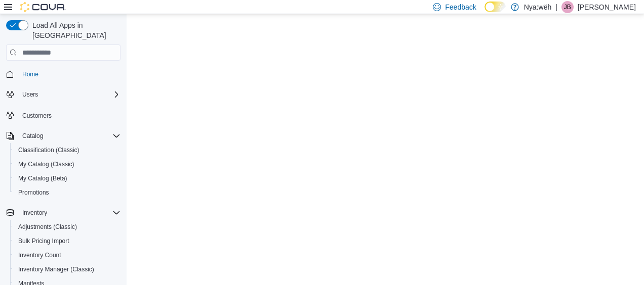 Image resolution: width=644 pixels, height=285 pixels. What do you see at coordinates (42, 178) in the screenshot?
I see `a: My Catalog (Beta)` at bounding box center [42, 178].